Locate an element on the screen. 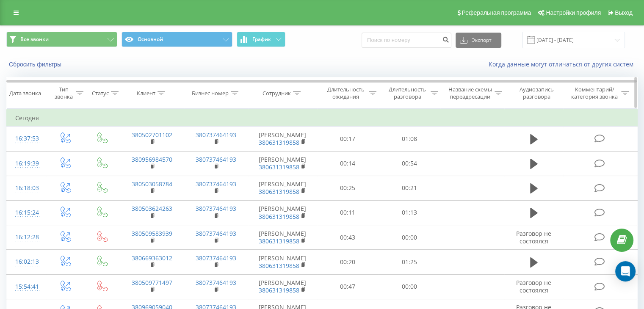 This screenshot has width=644, height=309. div: 16:18:03 is located at coordinates (26, 188).